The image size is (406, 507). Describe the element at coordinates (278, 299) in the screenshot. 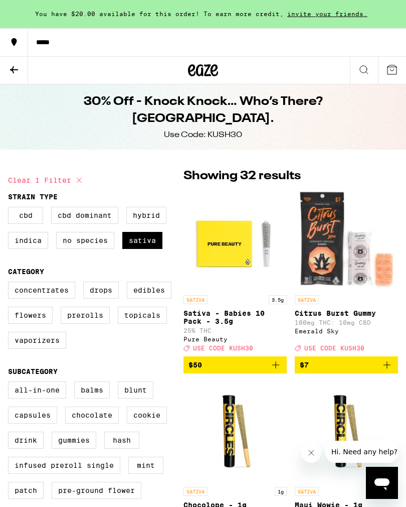

I see `p: 3.5g` at that location.